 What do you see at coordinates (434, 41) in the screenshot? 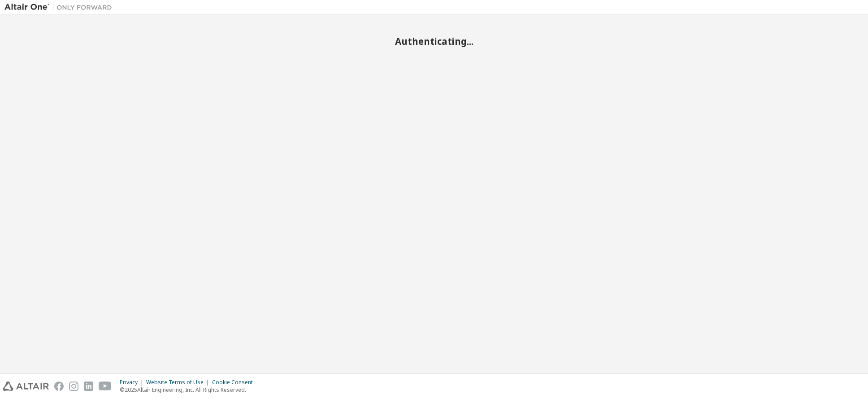
I see `h2: Authenticating...` at bounding box center [434, 41].